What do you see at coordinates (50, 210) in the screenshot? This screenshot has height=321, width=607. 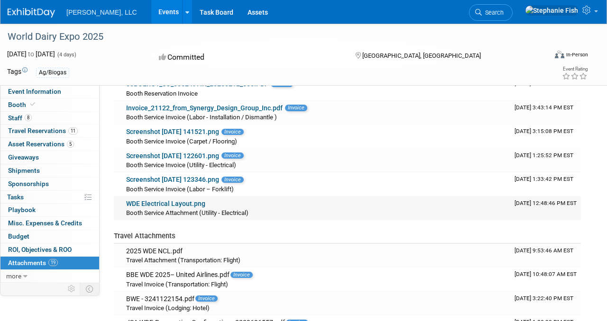 I see `a: Playbook` at bounding box center [50, 210].